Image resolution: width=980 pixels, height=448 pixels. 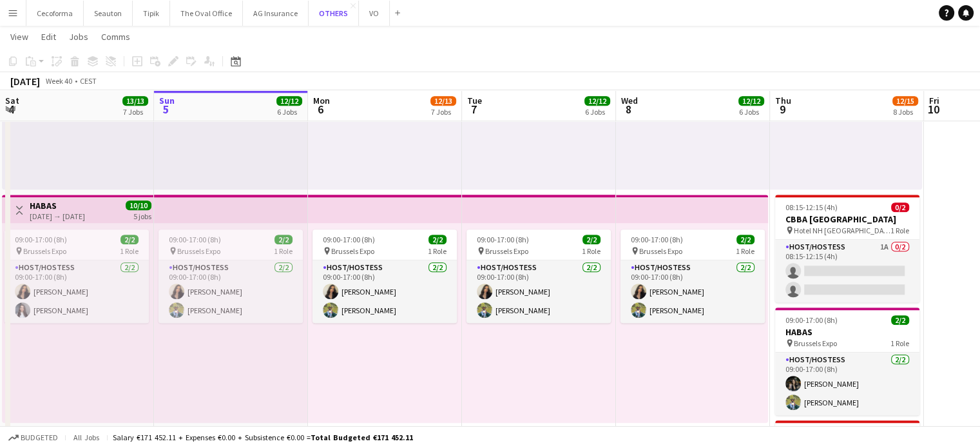 I want to click on div: 5 jobs, so click(x=142, y=215).